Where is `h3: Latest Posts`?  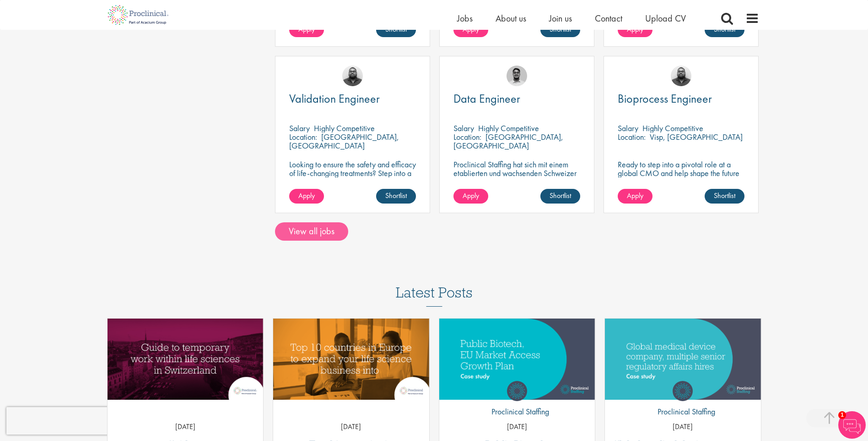
h3: Latest Posts is located at coordinates (434, 296).